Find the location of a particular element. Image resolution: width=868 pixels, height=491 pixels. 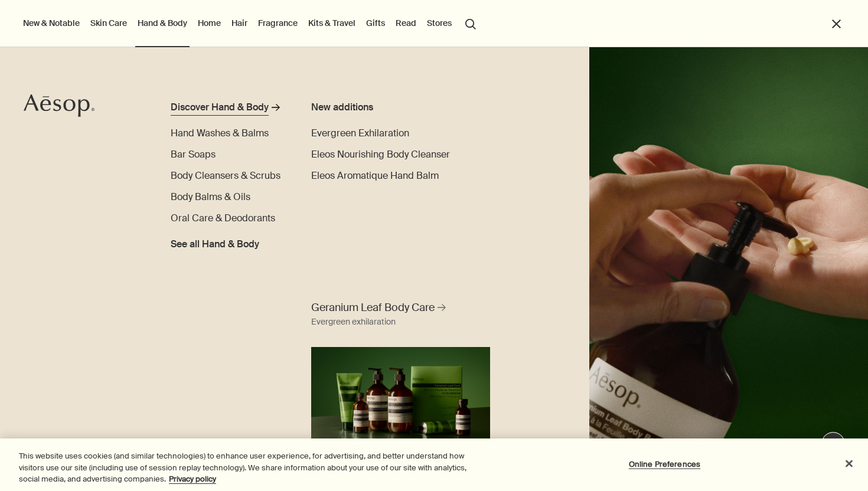

img: A hand holding the pump dispensing Geranium Leaf Body Balm on to hand. is located at coordinates (729, 269).